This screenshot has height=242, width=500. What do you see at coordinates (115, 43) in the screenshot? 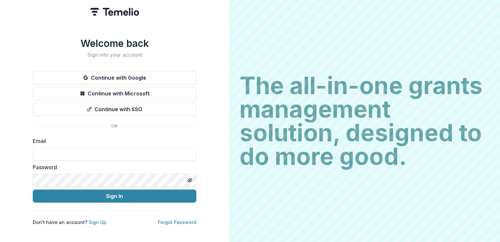
I see `h1: Welcome back` at bounding box center [115, 43].